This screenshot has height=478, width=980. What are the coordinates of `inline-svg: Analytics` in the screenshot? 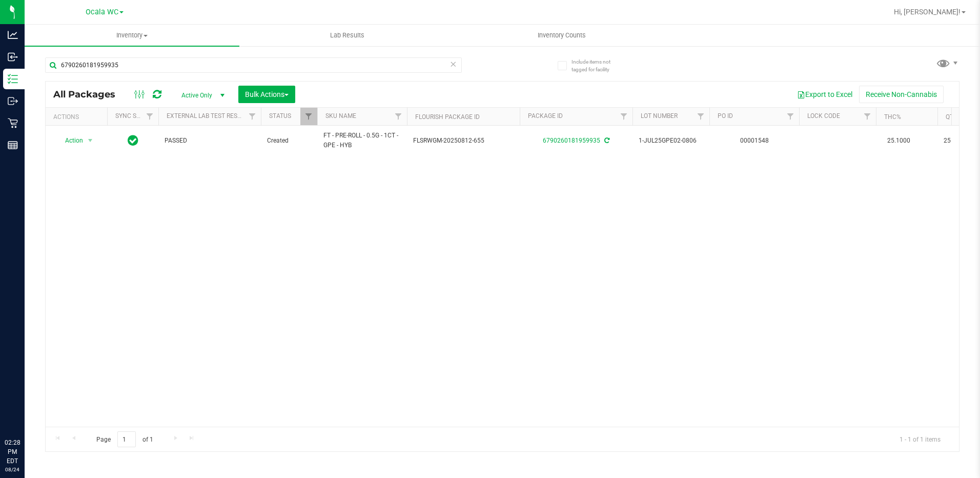 It's located at (13, 35).